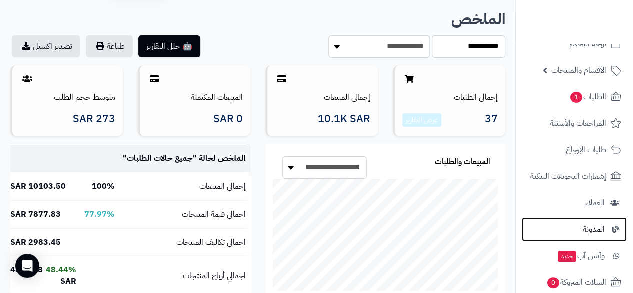 This screenshot has height=293, width=633. Describe the element at coordinates (169, 46) in the screenshot. I see `button: 🤖 حلل التقارير` at that location.